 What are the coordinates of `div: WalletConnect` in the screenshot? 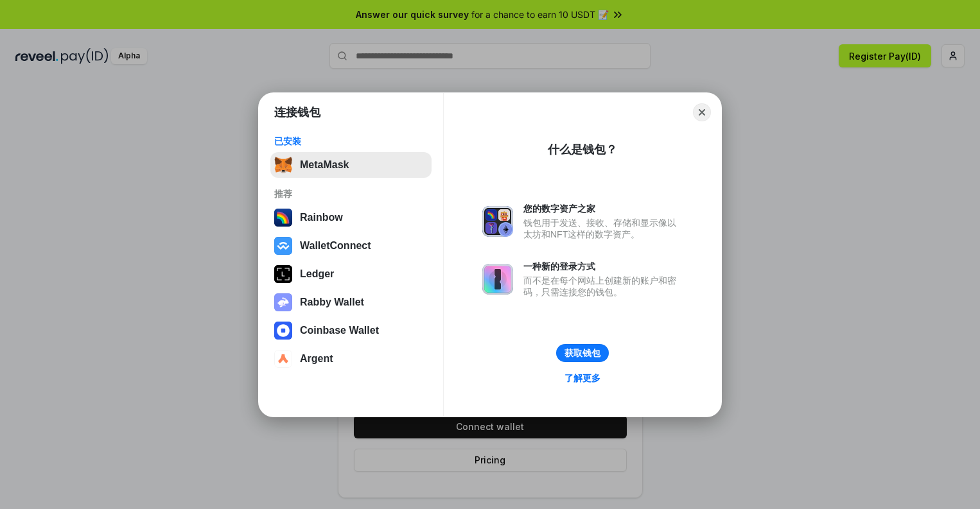 It's located at (335, 246).